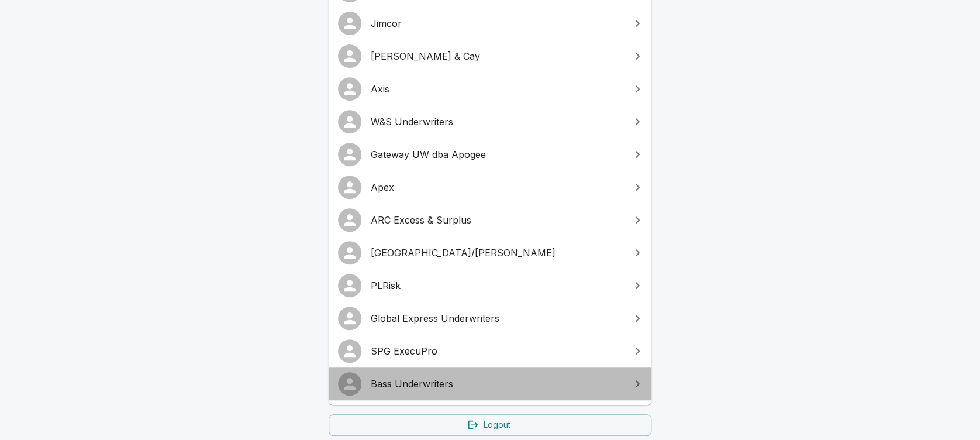 The image size is (980, 440). Describe the element at coordinates (490, 319) in the screenshot. I see `a: Global Express Underwriters` at that location.